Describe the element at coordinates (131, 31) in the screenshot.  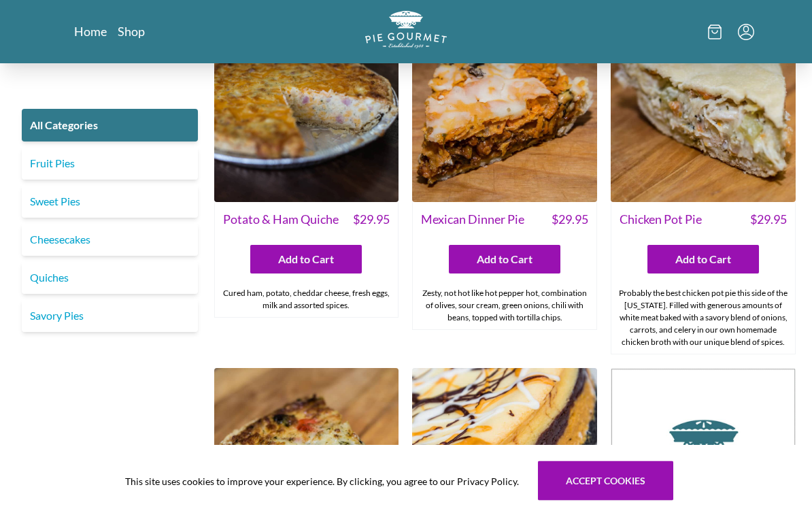
I see `a: Shop` at that location.